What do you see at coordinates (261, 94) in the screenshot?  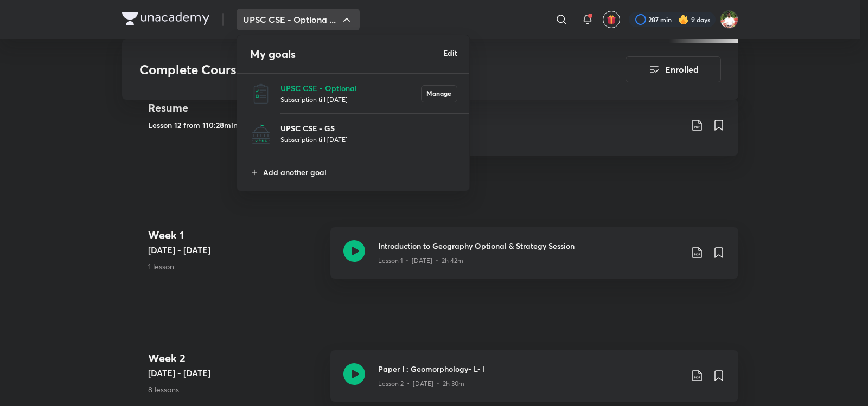 I see `img: UPSC CSE - Optional` at bounding box center [261, 94].